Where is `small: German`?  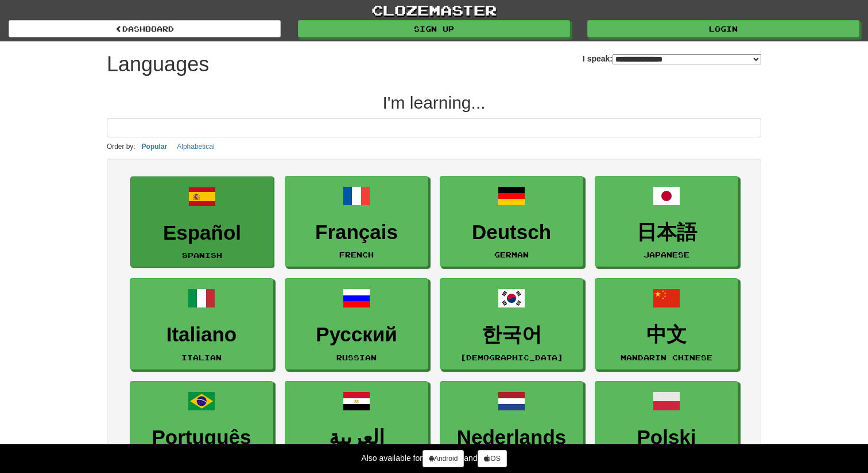
small: German is located at coordinates (512, 255).